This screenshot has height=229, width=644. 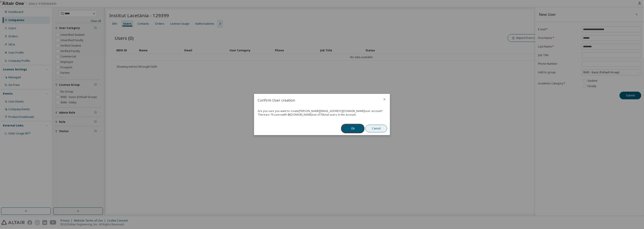 What do you see at coordinates (376, 129) in the screenshot?
I see `button: Cancel` at bounding box center [376, 129].